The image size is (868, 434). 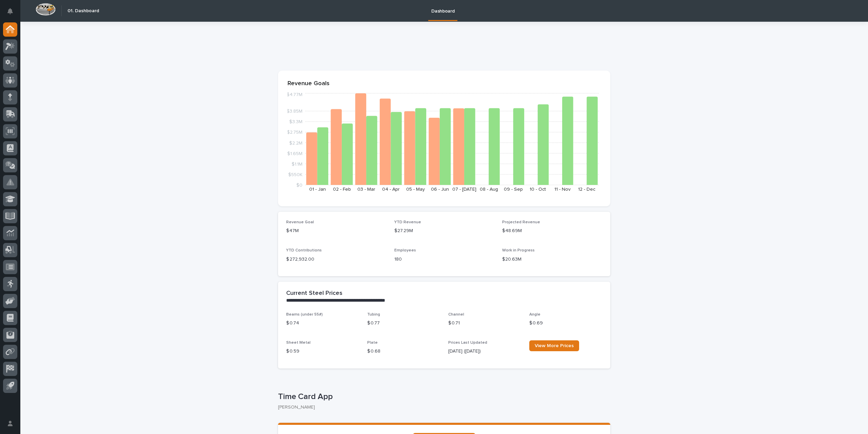 What do you see at coordinates (374, 314) in the screenshot?
I see `span: Tubing` at bounding box center [374, 314].